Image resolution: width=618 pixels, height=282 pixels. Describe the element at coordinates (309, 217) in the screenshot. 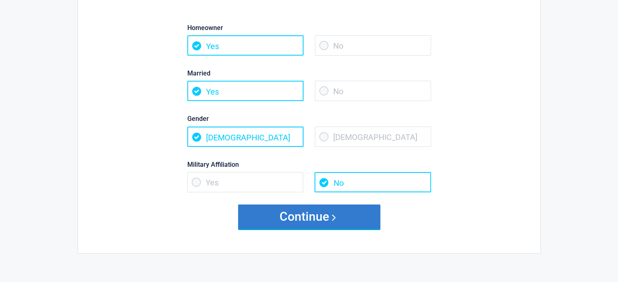

I see `button: Continue` at that location.